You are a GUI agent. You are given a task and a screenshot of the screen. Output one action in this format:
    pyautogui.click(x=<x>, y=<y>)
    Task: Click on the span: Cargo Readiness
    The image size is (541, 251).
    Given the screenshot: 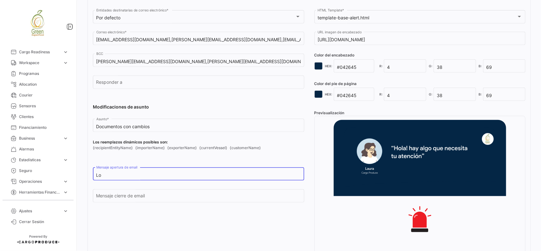 What is the action you would take?
    pyautogui.click(x=40, y=52)
    